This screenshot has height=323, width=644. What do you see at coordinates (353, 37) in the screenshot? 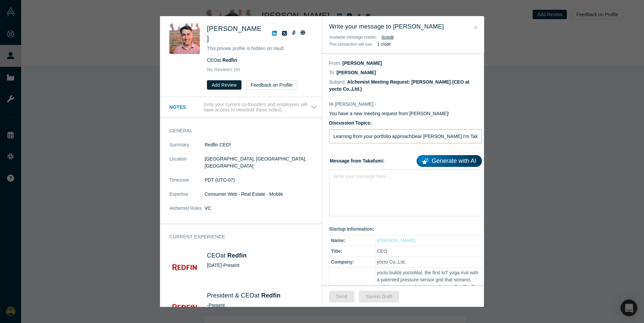
I see `span: Available message credits:` at bounding box center [353, 37].